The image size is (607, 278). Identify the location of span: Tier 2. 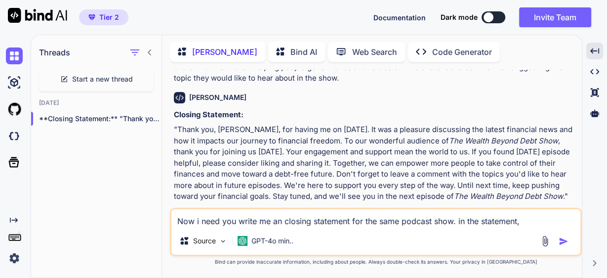
(109, 17).